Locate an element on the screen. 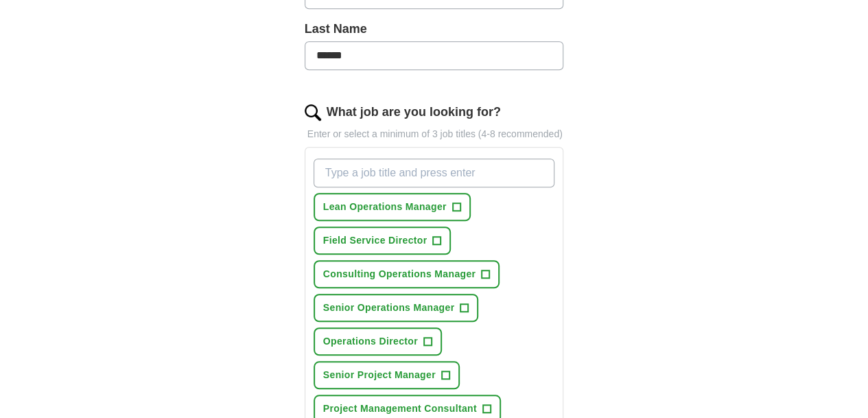 The height and width of the screenshot is (418, 868). button: Senior Operations Manager is located at coordinates (396, 307).